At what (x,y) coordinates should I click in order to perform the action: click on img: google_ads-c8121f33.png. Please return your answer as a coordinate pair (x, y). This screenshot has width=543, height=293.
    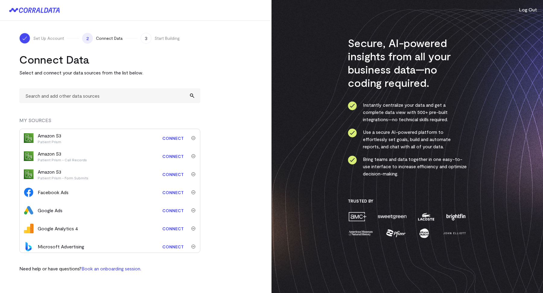
    Looking at the image, I should click on (29, 210).